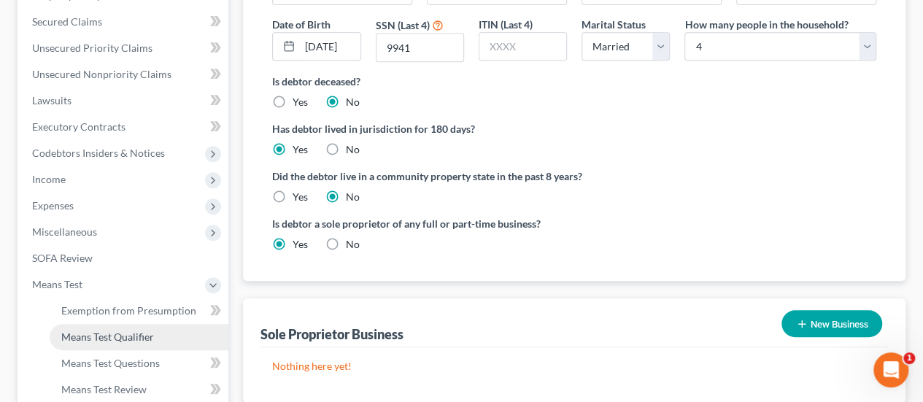  What do you see at coordinates (128, 310) in the screenshot?
I see `span: Exemption from Presumption` at bounding box center [128, 310].